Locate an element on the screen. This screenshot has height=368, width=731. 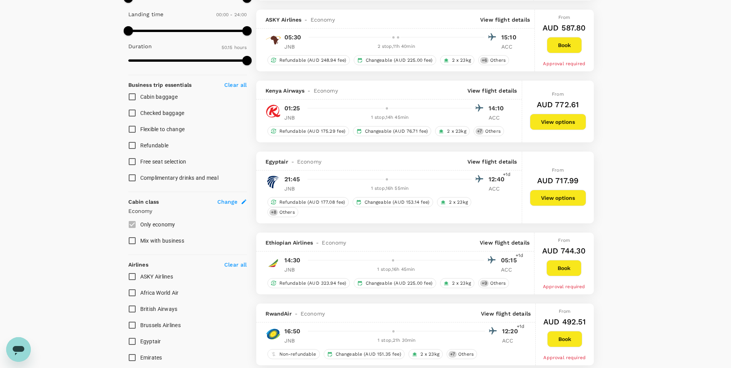
span: Ethiopian Airlines is located at coordinates (289, 242).